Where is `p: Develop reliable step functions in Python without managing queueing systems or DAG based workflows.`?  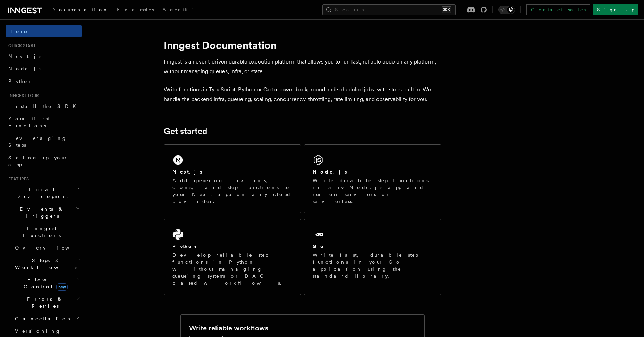 p: Develop reliable step functions in Python without managing queueing systems or DAG based workflows. is located at coordinates (233, 269).